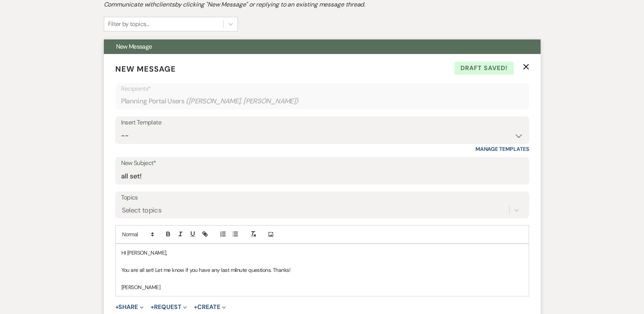 Image resolution: width=644 pixels, height=314 pixels. Describe the element at coordinates (322, 198) in the screenshot. I see `label: Topics` at that location.